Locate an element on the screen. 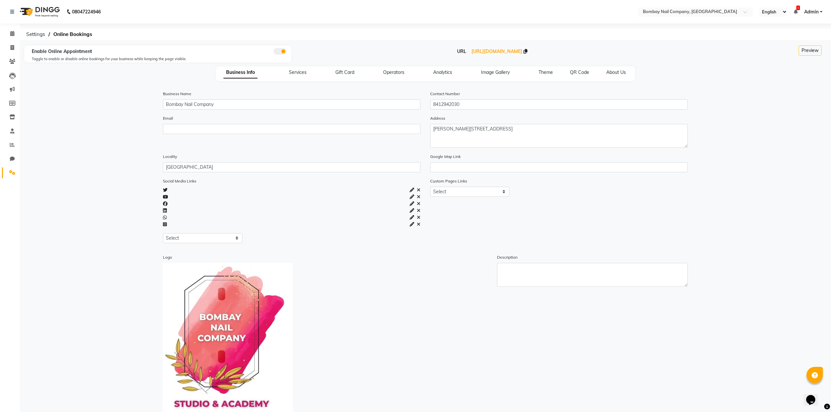  span: Settings is located at coordinates (36, 34).